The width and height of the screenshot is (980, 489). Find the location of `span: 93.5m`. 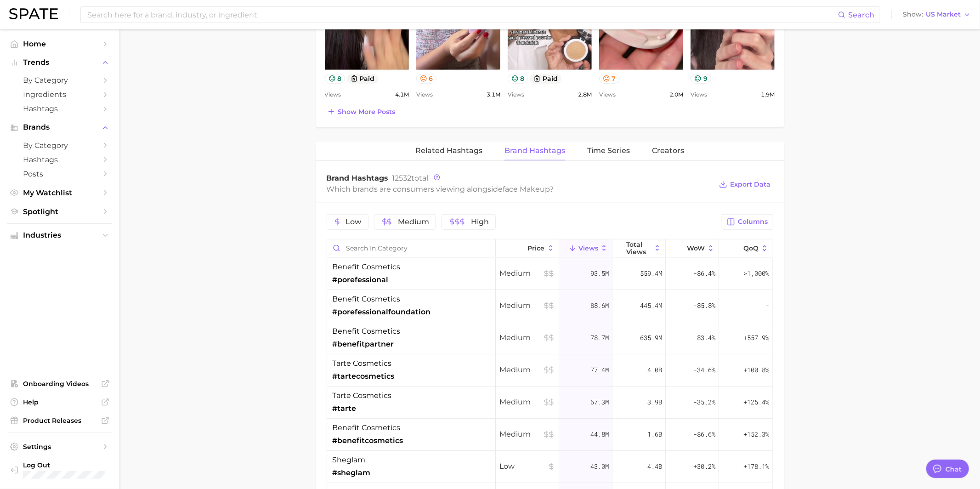

span: 93.5m is located at coordinates (599, 274).